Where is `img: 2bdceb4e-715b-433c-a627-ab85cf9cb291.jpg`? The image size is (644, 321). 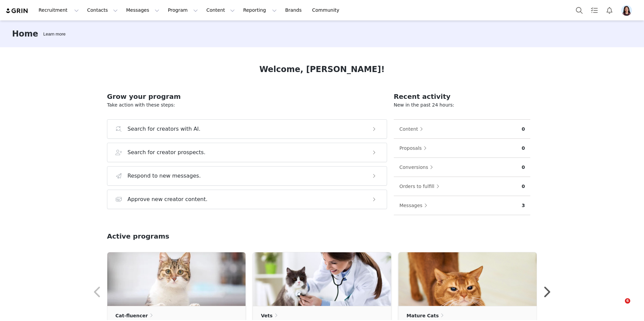
img: 2bdceb4e-715b-433c-a627-ab85cf9cb291.jpg is located at coordinates (322, 279).